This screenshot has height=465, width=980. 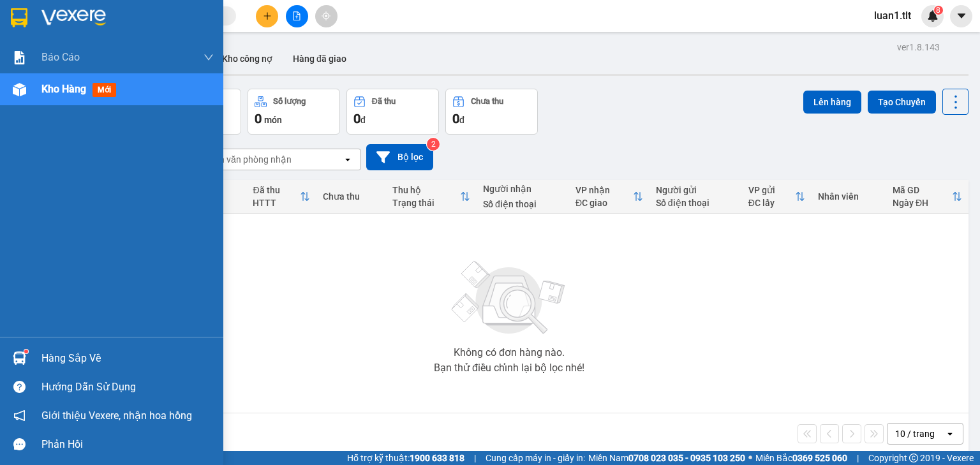 I want to click on button: Tạo Chuyến, so click(x=902, y=102).